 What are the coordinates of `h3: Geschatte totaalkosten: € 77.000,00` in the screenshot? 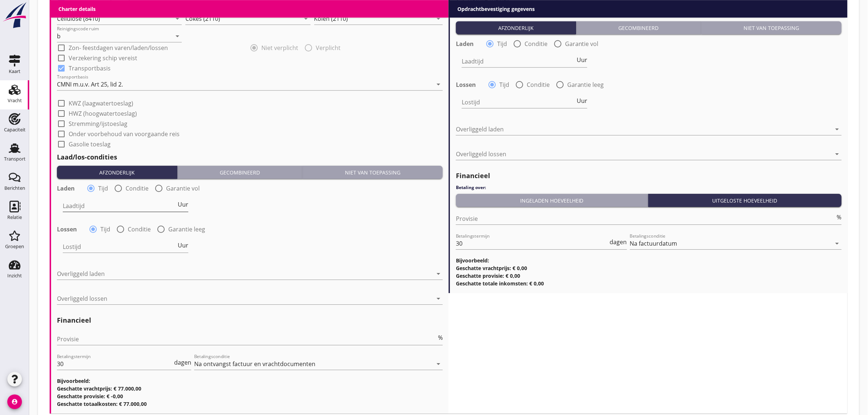 It's located at (250, 404).